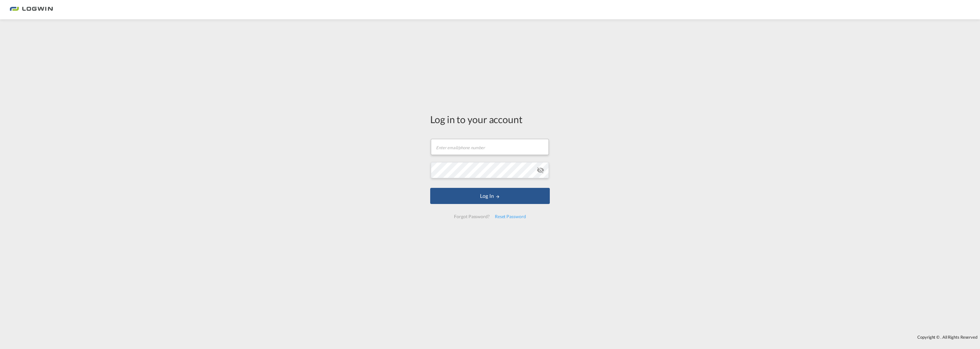 The width and height of the screenshot is (980, 349). I want to click on div: Log in to your account, so click(490, 119).